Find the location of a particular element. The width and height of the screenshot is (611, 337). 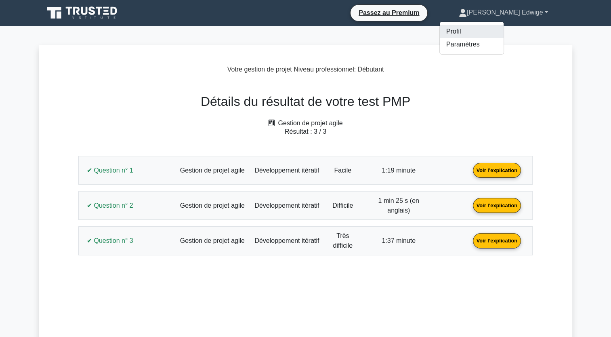

font: Résultat : 3 / 3 is located at coordinates (305, 131).